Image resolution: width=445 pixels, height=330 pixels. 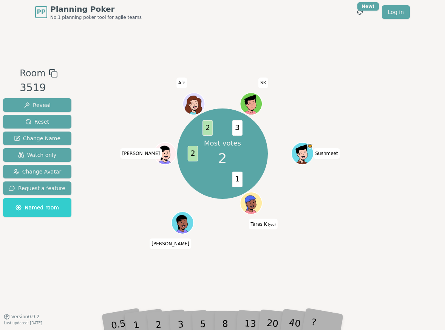 I want to click on a: Log in, so click(x=396, y=12).